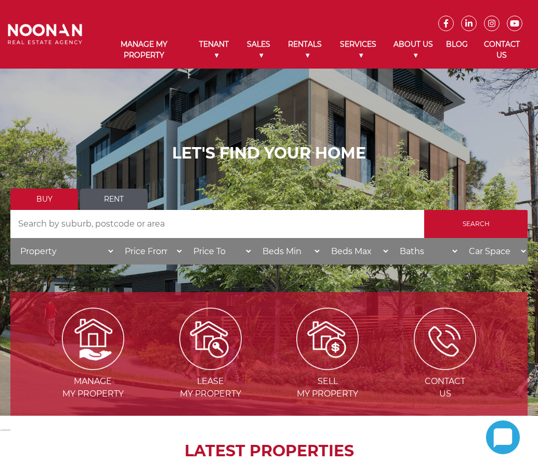 Image resolution: width=538 pixels, height=462 pixels. What do you see at coordinates (93, 339) in the screenshot?
I see `img: Manage my Property` at bounding box center [93, 339].